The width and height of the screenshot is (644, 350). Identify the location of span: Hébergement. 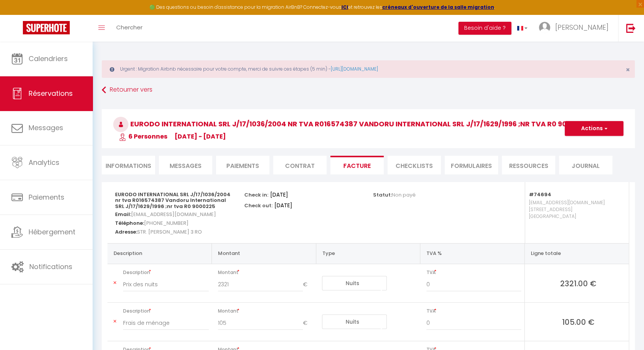
(52, 232).